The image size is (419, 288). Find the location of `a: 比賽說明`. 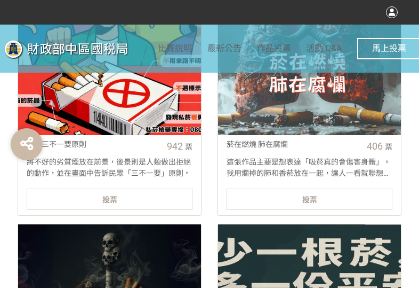

a: 比賽說明 is located at coordinates (175, 49).